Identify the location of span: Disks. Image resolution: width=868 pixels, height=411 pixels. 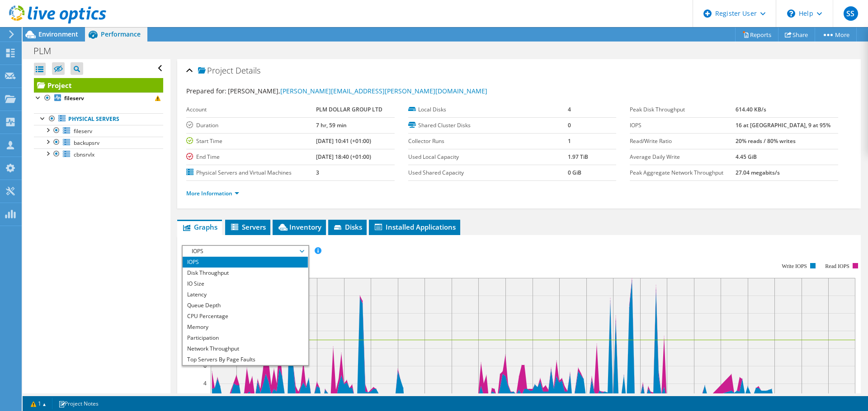
(347, 227).